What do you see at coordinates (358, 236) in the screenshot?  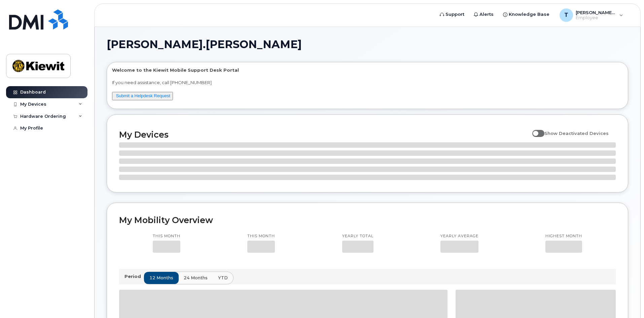 I see `p: Yearly total` at bounding box center [358, 236].